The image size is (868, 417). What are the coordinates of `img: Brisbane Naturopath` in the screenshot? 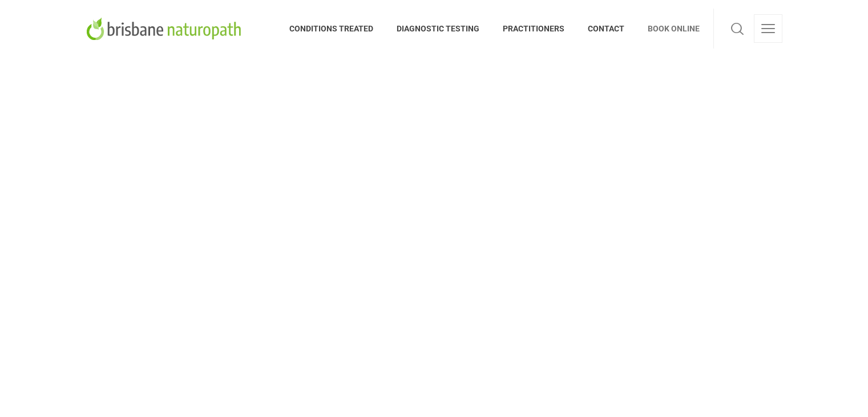 It's located at (166, 29).